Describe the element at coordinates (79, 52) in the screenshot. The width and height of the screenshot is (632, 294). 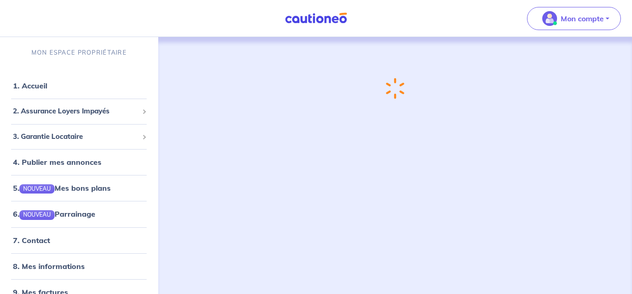
I see `p: MON ESPACE PROPRIÉTAIRE` at that location.